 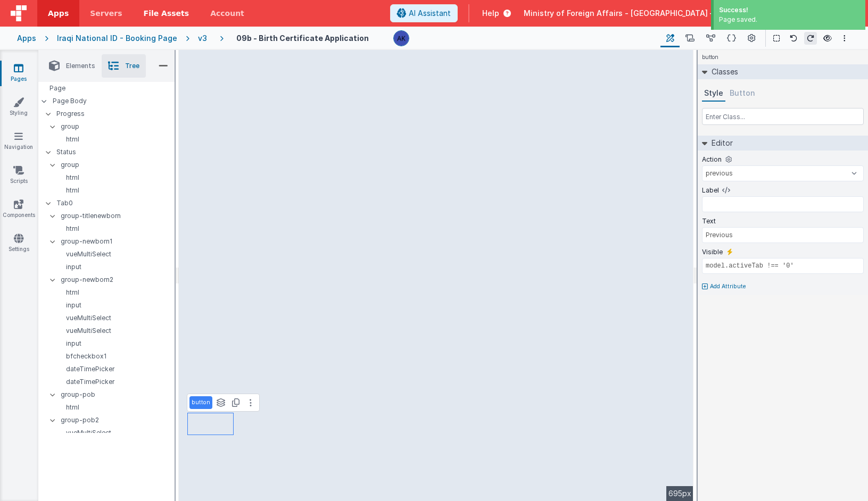 I want to click on div: Iraqi National ID - Booking Page, so click(x=117, y=38).